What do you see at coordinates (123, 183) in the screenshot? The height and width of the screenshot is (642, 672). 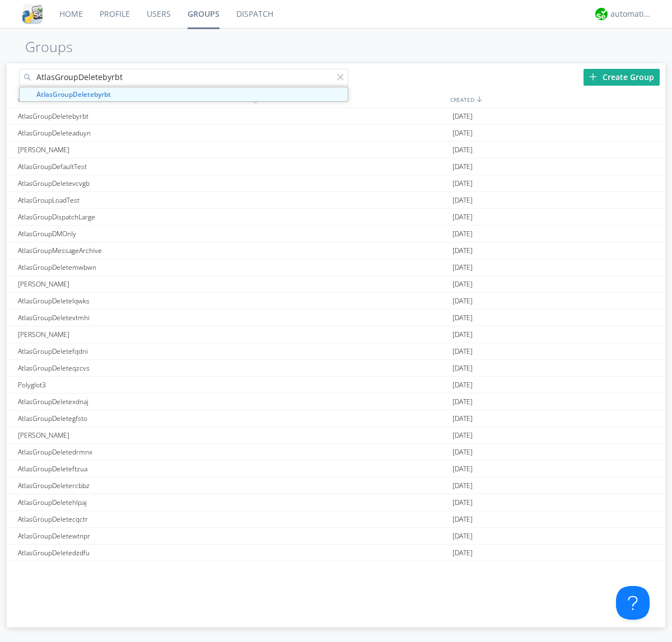 I see `div: AtlasGroupDeletevcvgb` at bounding box center [123, 183].